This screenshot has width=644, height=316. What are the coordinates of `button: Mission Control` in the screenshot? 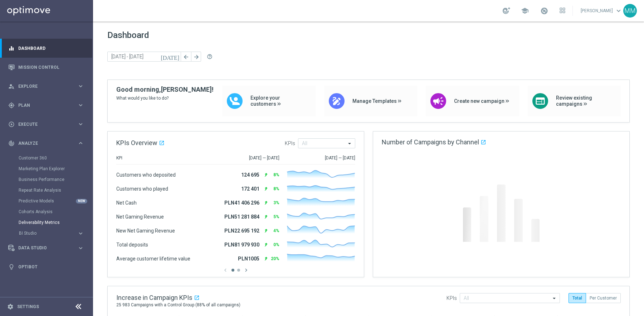 It's located at (47, 68).